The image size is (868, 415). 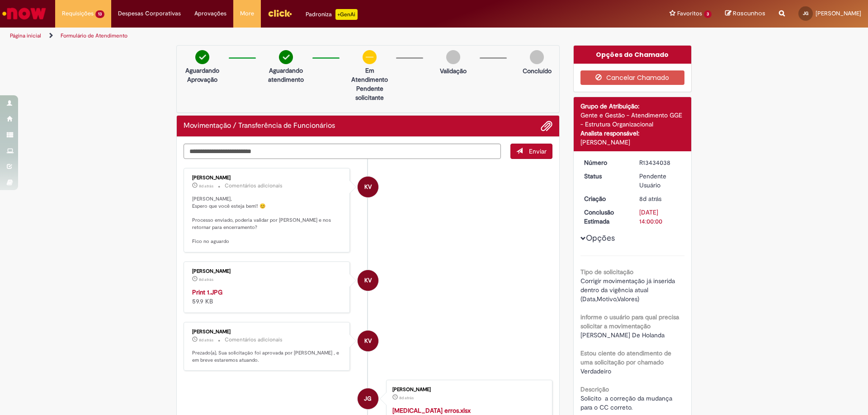 I want to click on b: Descrição, so click(x=594, y=390).